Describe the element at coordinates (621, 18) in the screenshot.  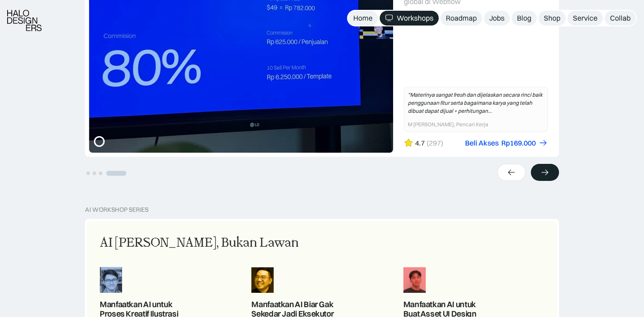
I see `a: Collab` at that location.